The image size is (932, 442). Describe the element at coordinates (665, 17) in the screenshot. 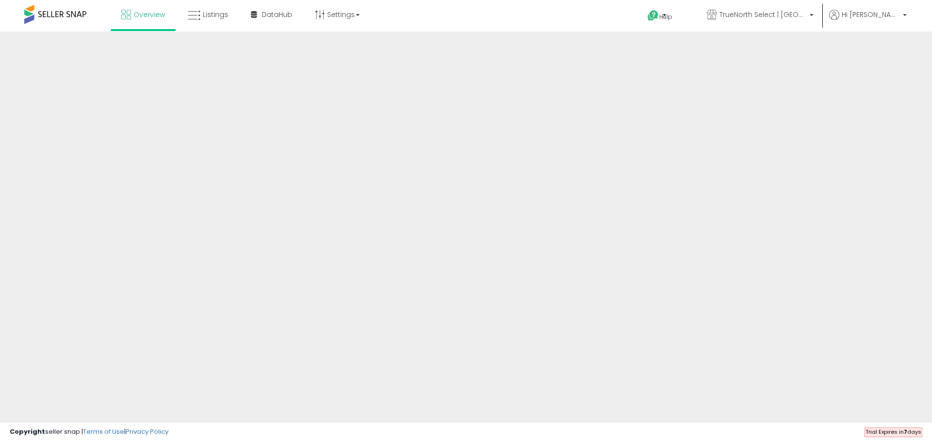

I see `a: Help` at that location.